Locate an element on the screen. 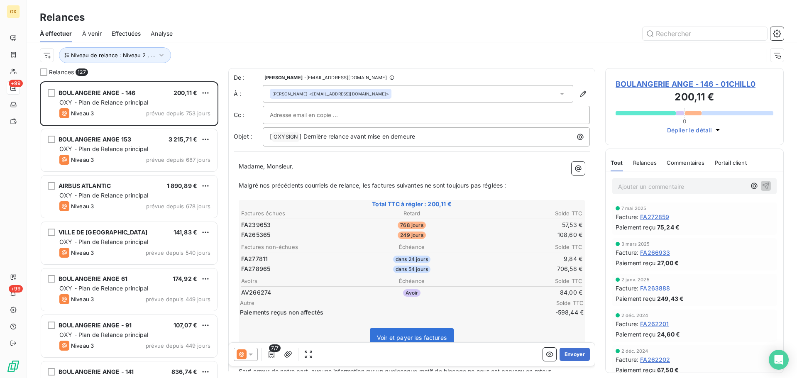  span: 2 janv. 2025 is located at coordinates (636, 280).